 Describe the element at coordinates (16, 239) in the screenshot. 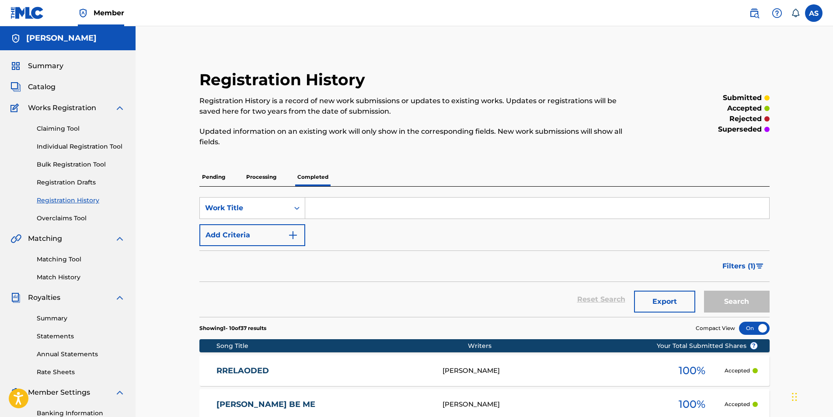

I see `img: Matching` at that location.